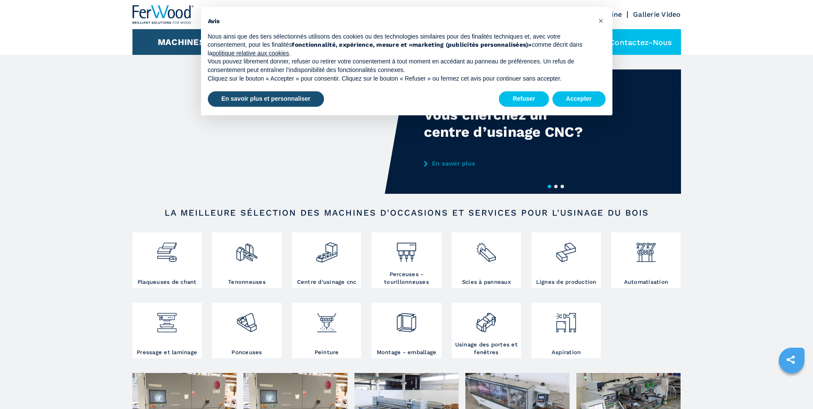  What do you see at coordinates (486, 249) in the screenshot?
I see `img: sezionatrici_2.png` at bounding box center [486, 249].